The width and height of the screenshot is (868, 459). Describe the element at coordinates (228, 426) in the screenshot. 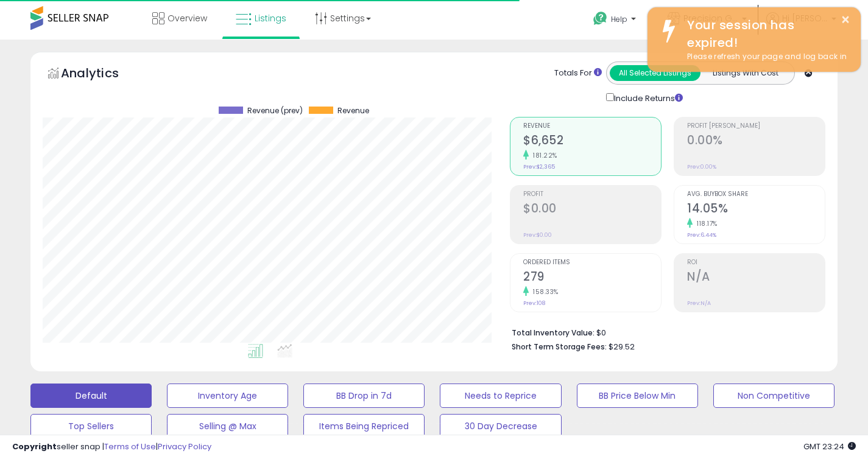

I see `button: Selling @ Max` at that location.